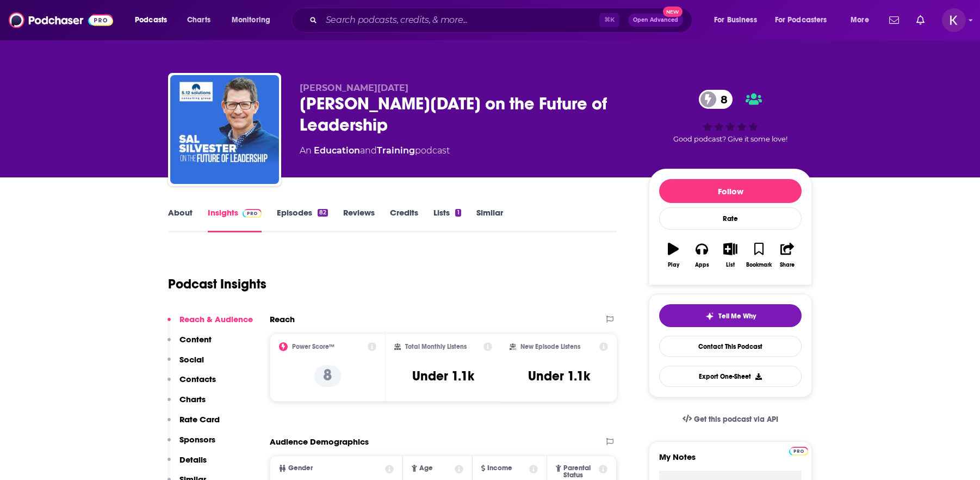  I want to click on div: List, so click(730, 265).